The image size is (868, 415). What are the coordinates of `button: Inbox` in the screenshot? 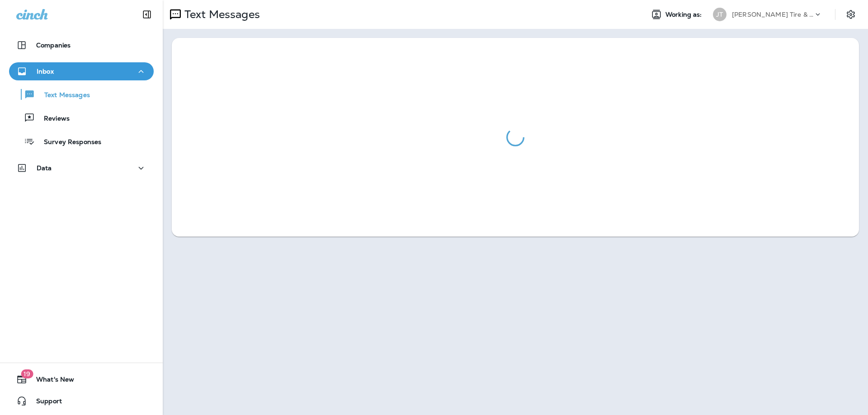 It's located at (81, 71).